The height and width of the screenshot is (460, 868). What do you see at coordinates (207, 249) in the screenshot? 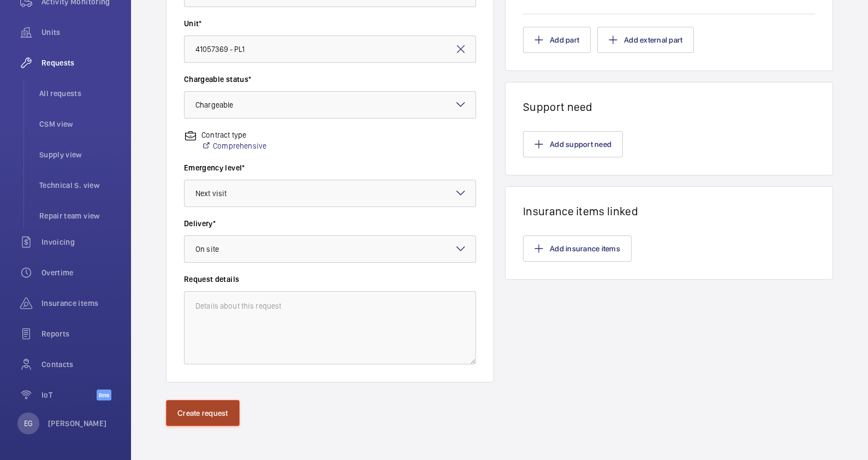
I see `span: On site` at bounding box center [207, 249].